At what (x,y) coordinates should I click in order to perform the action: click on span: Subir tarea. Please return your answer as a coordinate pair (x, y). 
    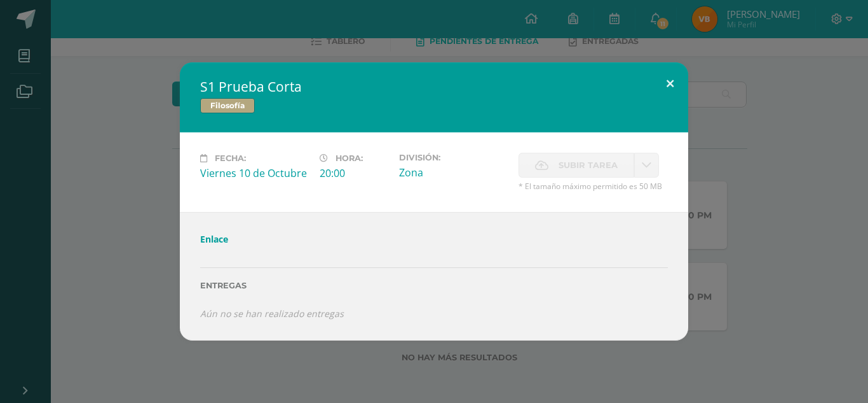
    Looking at the image, I should click on (587, 165).